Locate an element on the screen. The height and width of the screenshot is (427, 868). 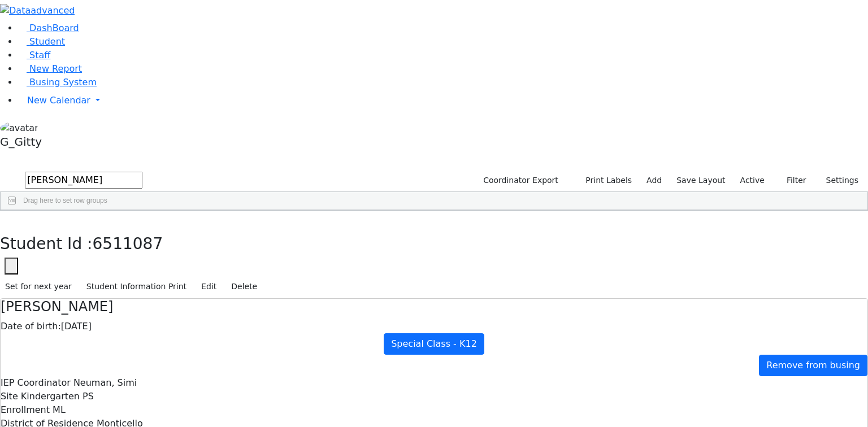
span: Kindergarten PS is located at coordinates (57, 396).